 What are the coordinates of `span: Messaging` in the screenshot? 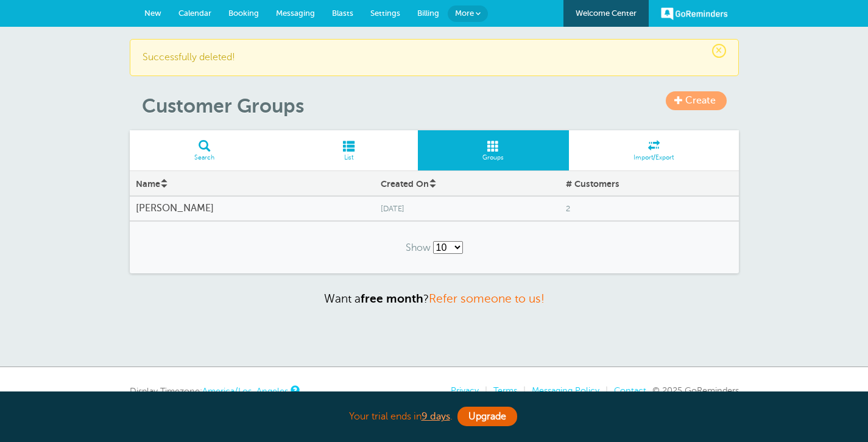 It's located at (295, 13).